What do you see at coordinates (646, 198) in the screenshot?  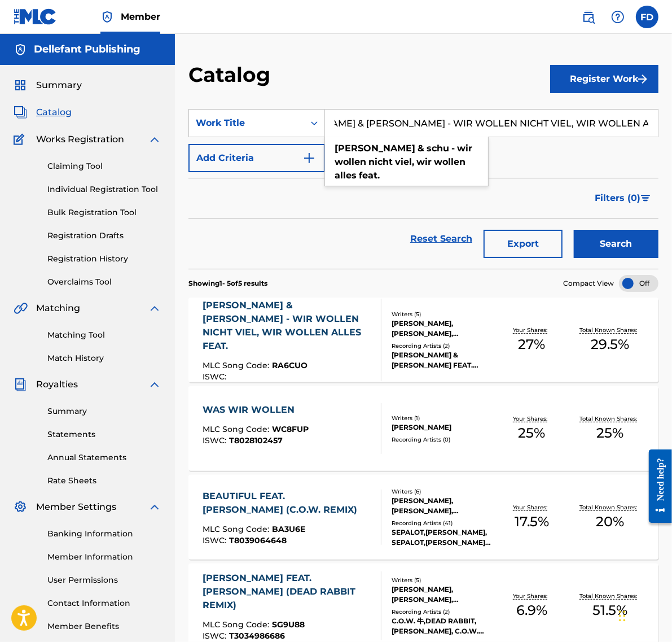 I see `img: filter` at bounding box center [646, 198].